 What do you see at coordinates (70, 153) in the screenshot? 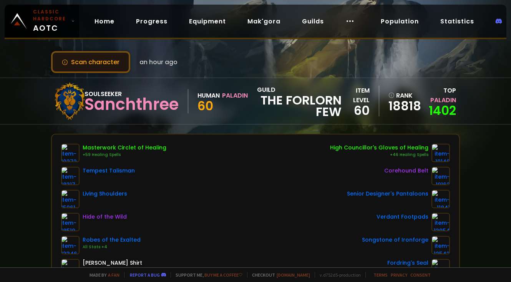
I see `img: item-10272` at bounding box center [70, 153].